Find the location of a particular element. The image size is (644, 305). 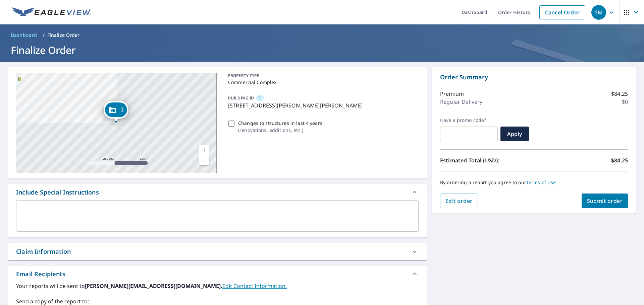

a: Cancel Order is located at coordinates (562, 12).